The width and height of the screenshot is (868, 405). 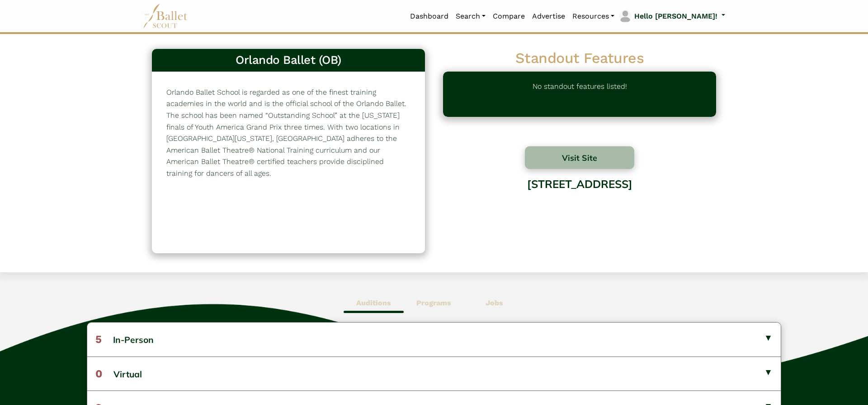 I want to click on span: 0, so click(x=99, y=374).